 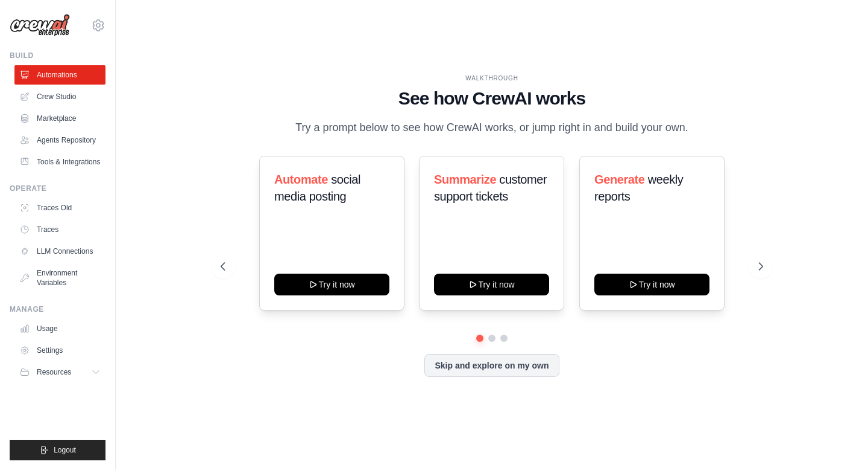 I want to click on p: Try a prompt below to see how CrewAI works, or jump right in and build your own., so click(x=492, y=128).